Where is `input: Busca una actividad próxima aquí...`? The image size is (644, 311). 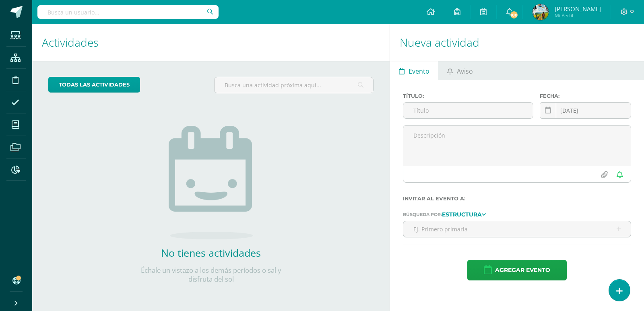 input: Busca una actividad próxima aquí... is located at coordinates (294, 85).